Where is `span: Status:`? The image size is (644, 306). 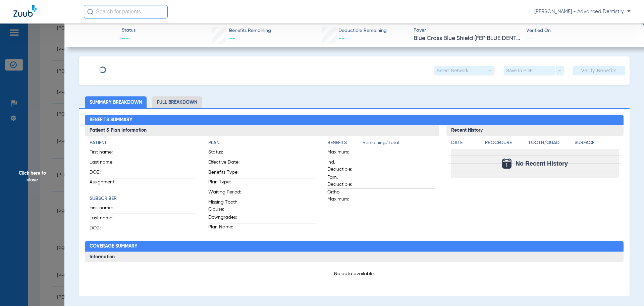 span: Status: is located at coordinates (225, 153).